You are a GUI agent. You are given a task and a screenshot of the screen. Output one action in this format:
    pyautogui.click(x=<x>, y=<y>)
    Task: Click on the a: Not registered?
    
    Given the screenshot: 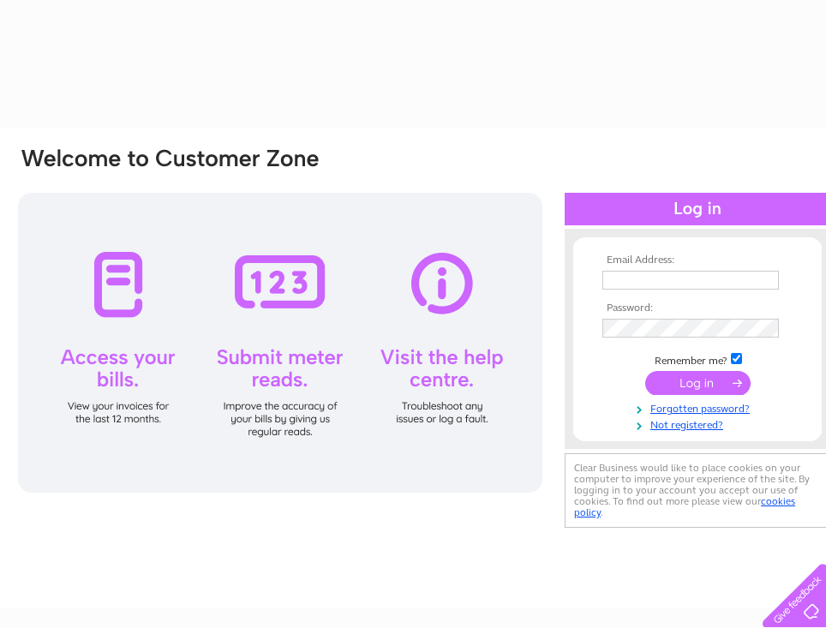 What is the action you would take?
    pyautogui.click(x=699, y=423)
    